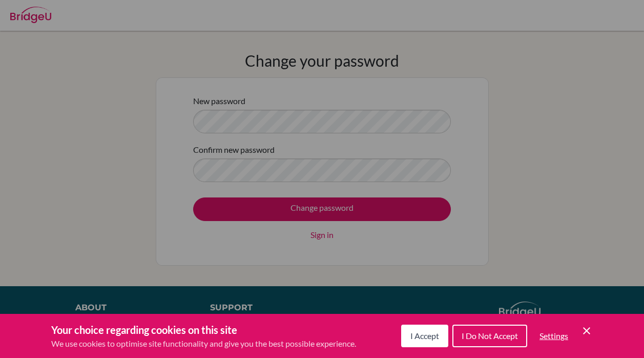  Describe the element at coordinates (554, 335) in the screenshot. I see `span: Settings` at that location.